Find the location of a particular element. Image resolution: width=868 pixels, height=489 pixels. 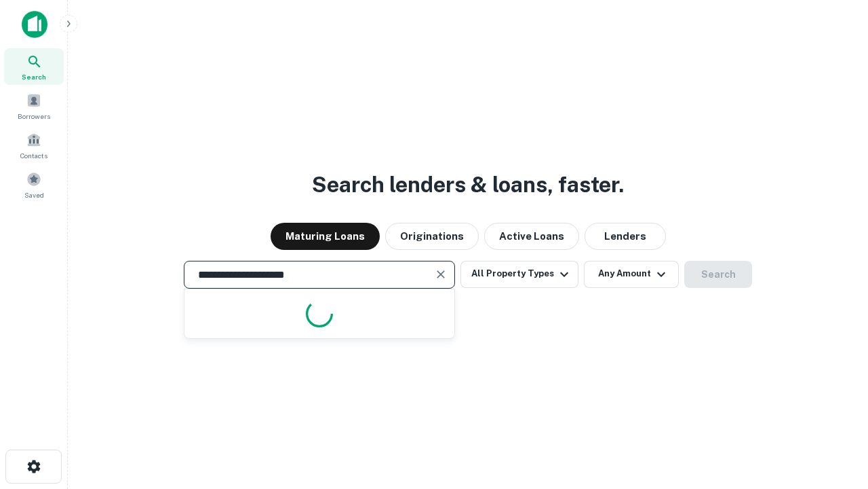

span: Saved is located at coordinates (34, 195).